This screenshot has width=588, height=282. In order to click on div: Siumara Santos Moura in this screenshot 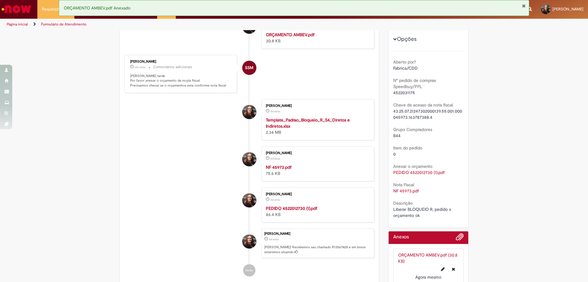, I will do `click(249, 68)`.